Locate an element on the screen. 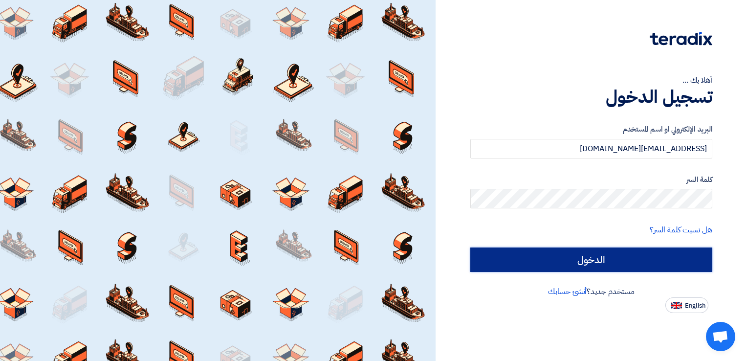 The width and height of the screenshot is (747, 361). h1: تسجيل الدخول is located at coordinates (591, 97).